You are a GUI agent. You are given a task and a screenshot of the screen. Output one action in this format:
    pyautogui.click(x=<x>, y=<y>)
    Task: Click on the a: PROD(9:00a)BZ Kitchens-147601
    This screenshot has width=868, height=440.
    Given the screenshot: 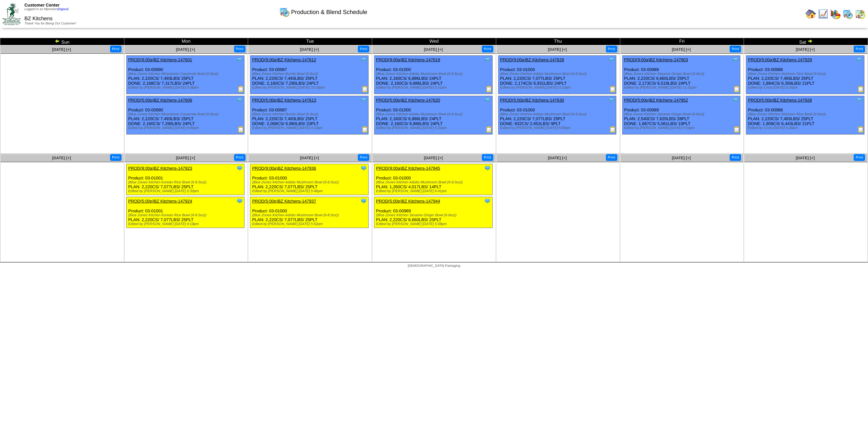 What is the action you would take?
    pyautogui.click(x=160, y=60)
    